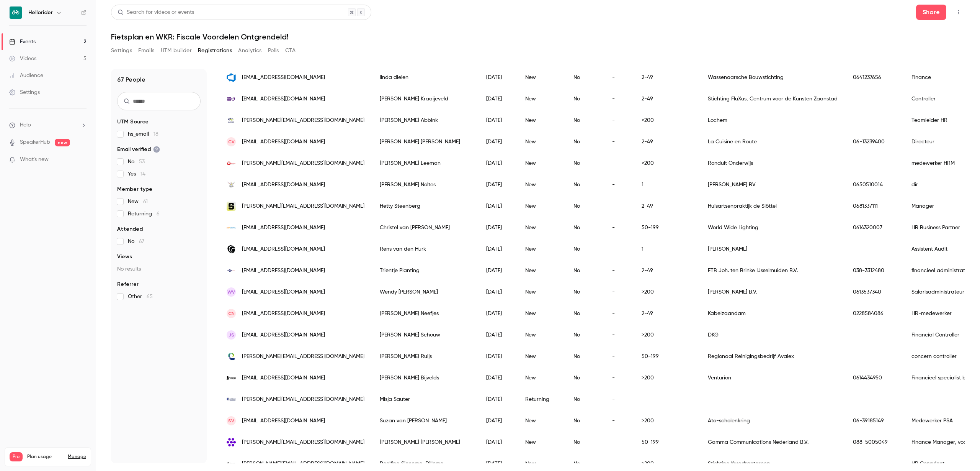 This screenshot has width=980, height=471. What do you see at coordinates (232, 442) in the screenshot?
I see `img: gammabenelux.com` at bounding box center [232, 442].